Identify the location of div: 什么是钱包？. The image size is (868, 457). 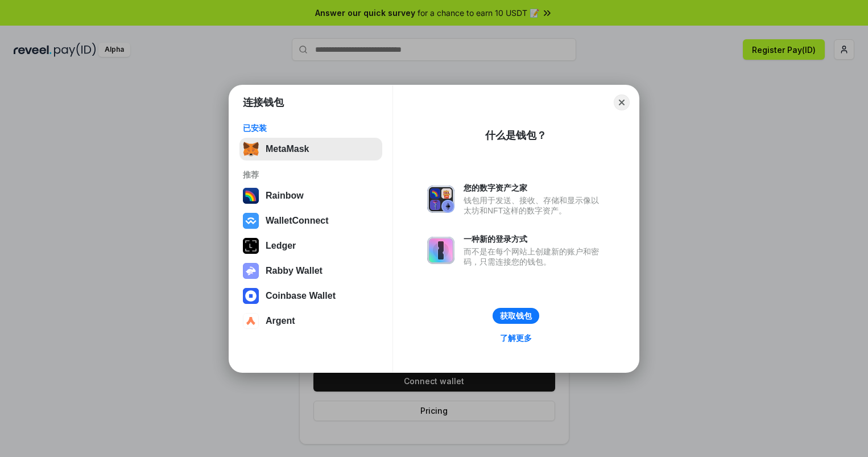
(516, 135).